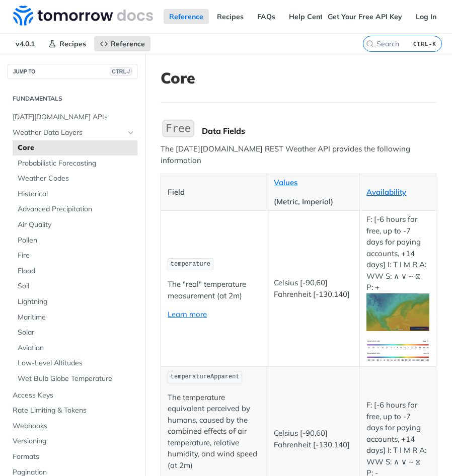 The image size is (452, 476). Describe the element at coordinates (76, 348) in the screenshot. I see `span: Aviation` at that location.